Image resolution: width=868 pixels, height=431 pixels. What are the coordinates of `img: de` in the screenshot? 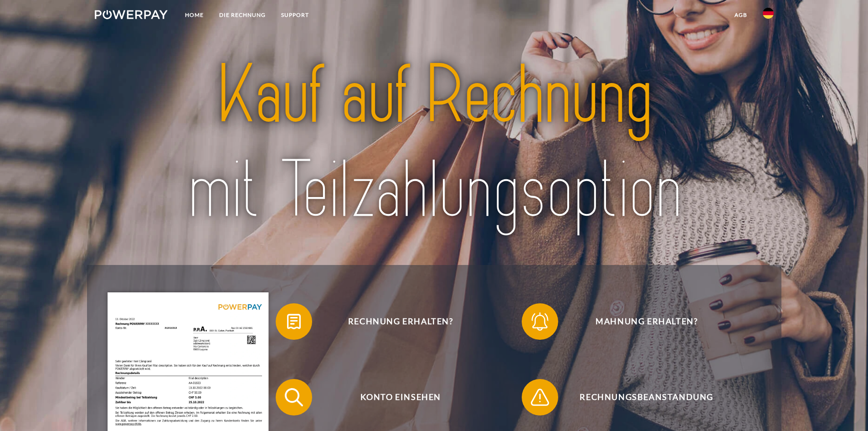 It's located at (768, 13).